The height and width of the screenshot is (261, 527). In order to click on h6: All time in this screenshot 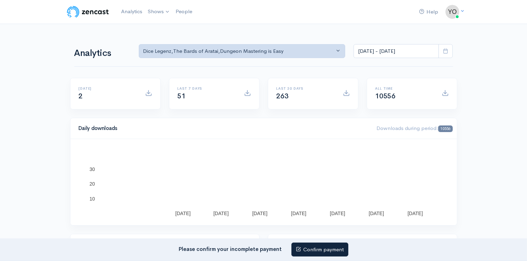, I will do `click(405, 88)`.